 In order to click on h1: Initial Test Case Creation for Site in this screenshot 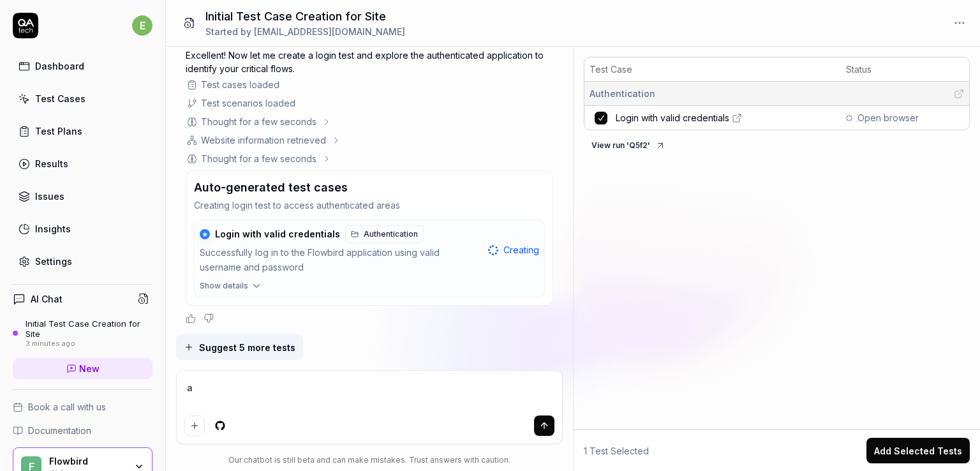, I will do `click(305, 16)`.